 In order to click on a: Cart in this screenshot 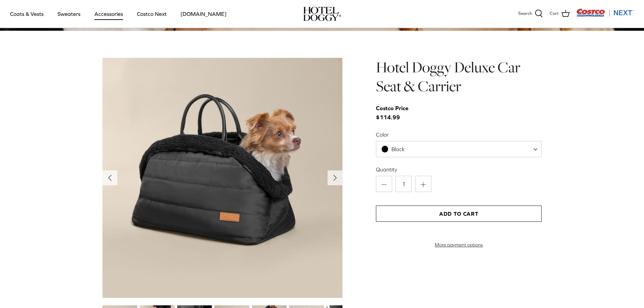, I will do `click(560, 14)`.